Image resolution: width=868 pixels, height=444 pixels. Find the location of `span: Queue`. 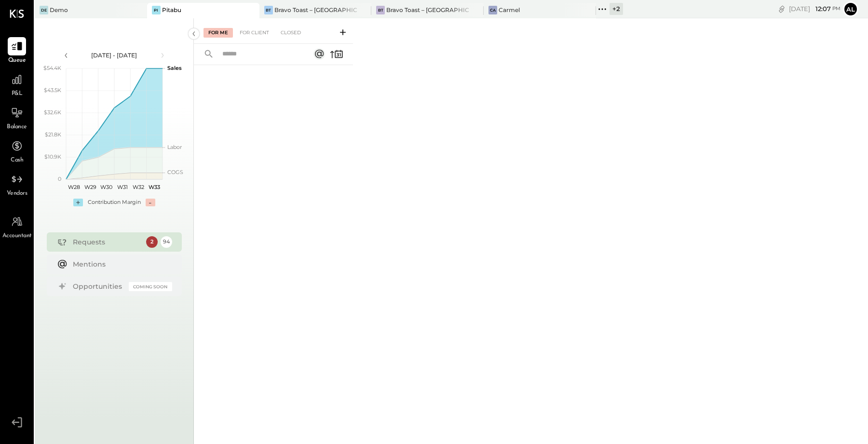

span: Queue is located at coordinates (17, 61).